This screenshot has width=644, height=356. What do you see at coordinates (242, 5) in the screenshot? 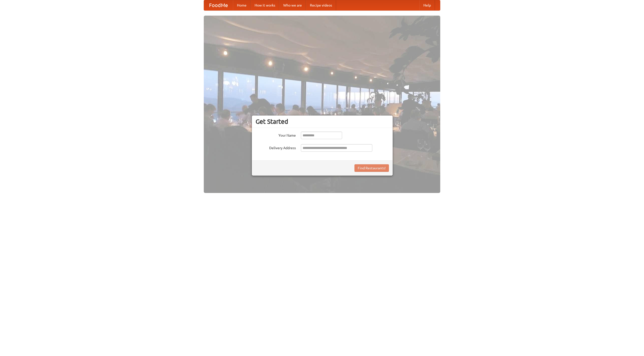
I see `a: Home` at bounding box center [242, 5].